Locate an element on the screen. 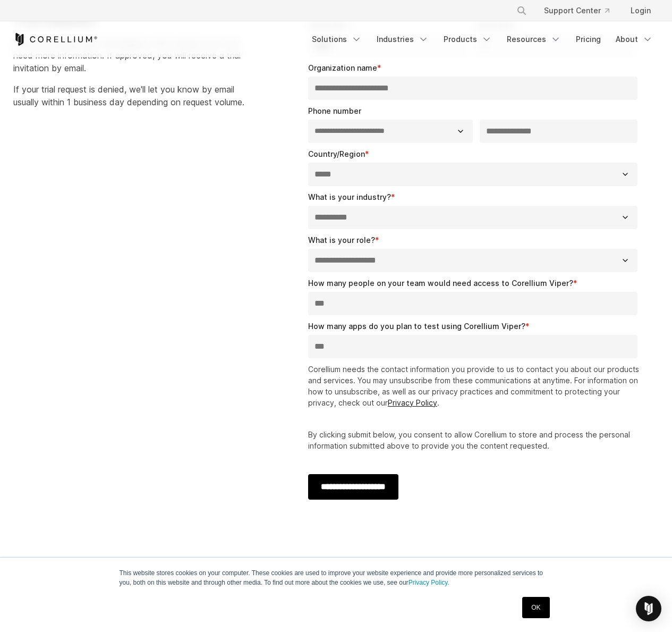 Image resolution: width=672 pixels, height=632 pixels. a: Support Center is located at coordinates (576, 11).